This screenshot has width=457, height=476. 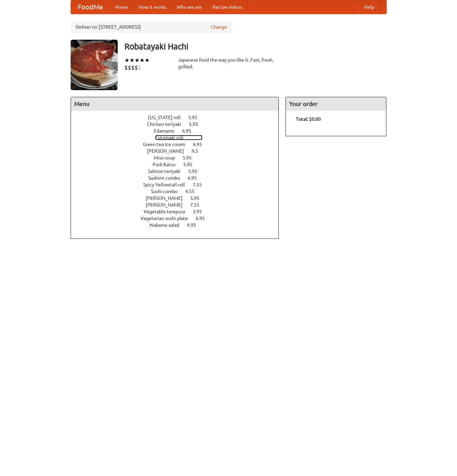 I want to click on a: Spicy Yellowtail roll 7.55, so click(x=179, y=185).